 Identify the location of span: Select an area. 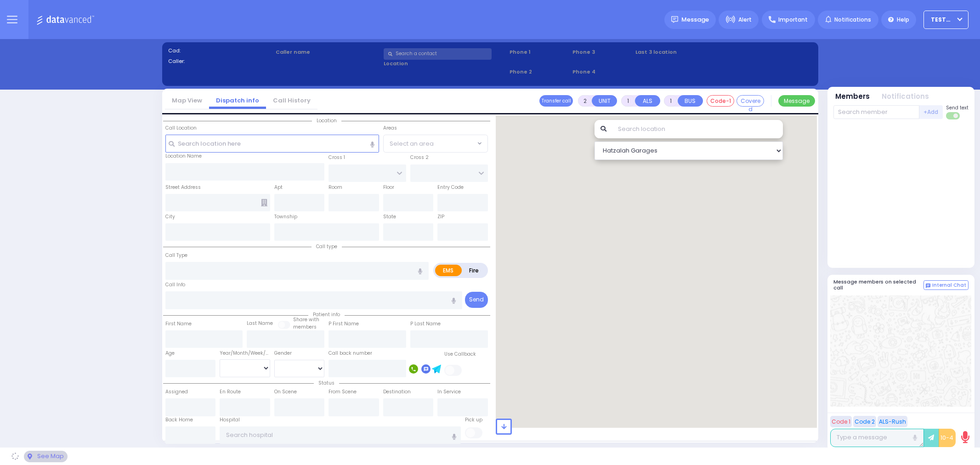
(412, 144).